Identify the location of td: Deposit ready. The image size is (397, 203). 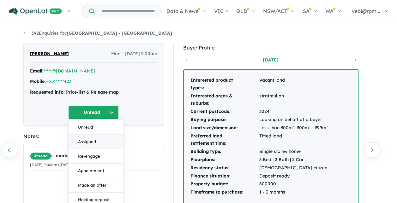
(293, 176).